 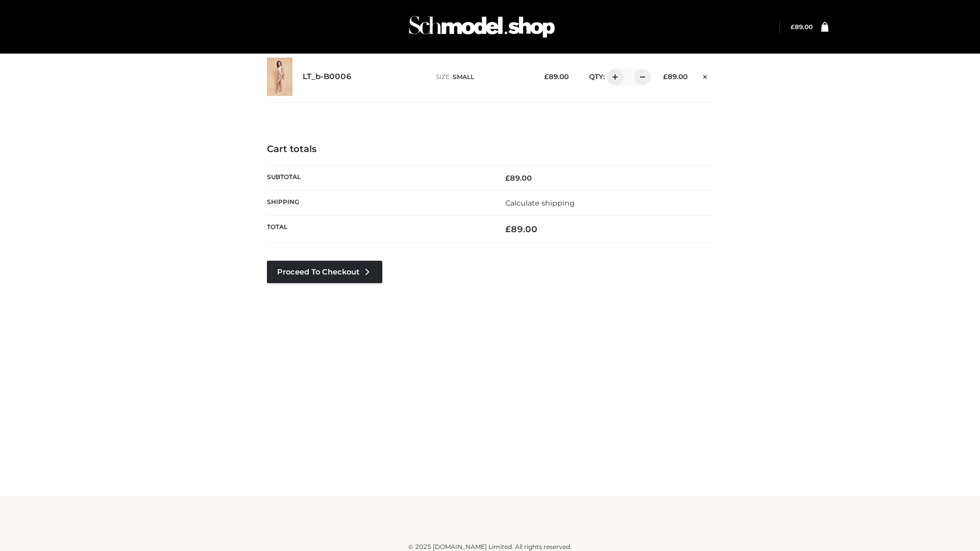 I want to click on div: QTY:, so click(x=612, y=77).